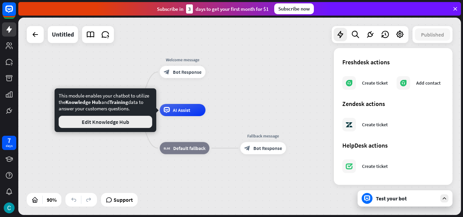 This screenshot has width=463, height=217. I want to click on div: This module enables your chatbot to utilize the and data to answer your customers questions., so click(106, 110).